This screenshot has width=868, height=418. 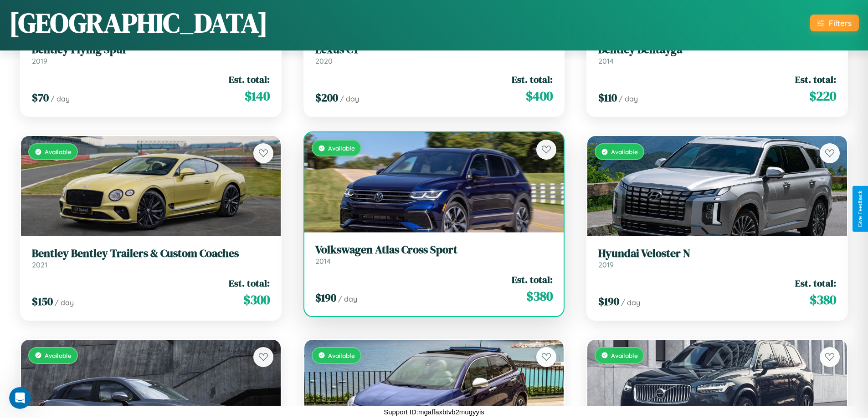 I want to click on span: $ 70, so click(x=40, y=97).